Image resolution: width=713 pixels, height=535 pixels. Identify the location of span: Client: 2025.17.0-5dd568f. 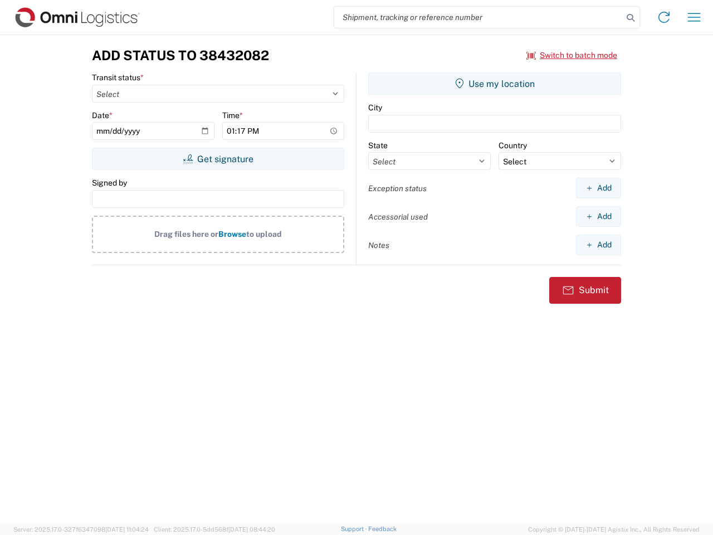
(214, 529).